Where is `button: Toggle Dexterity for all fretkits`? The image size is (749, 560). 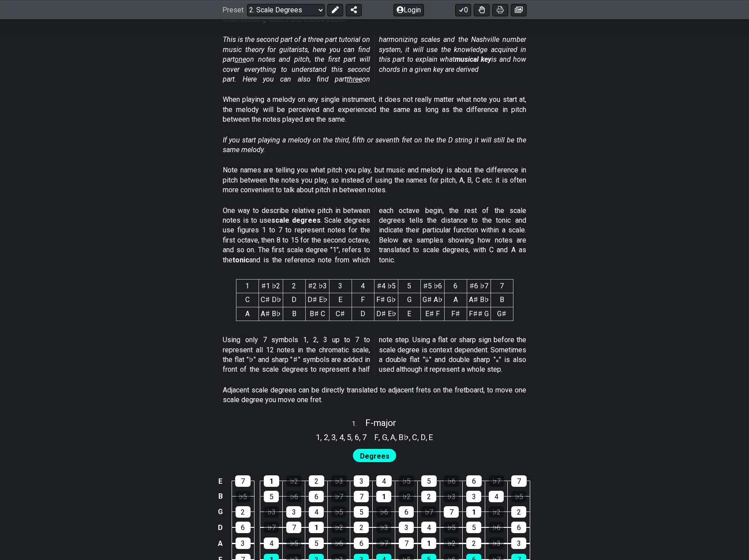 button: Toggle Dexterity for all fretkits is located at coordinates (482, 10).